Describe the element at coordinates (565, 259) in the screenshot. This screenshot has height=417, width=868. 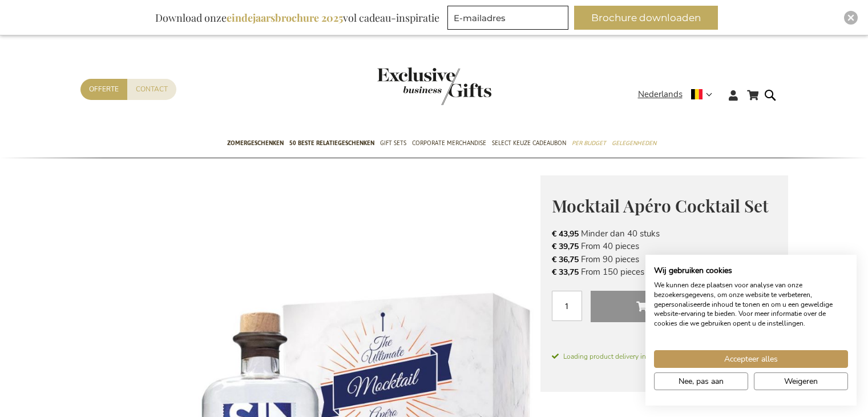
I see `span: € 36,75` at that location.